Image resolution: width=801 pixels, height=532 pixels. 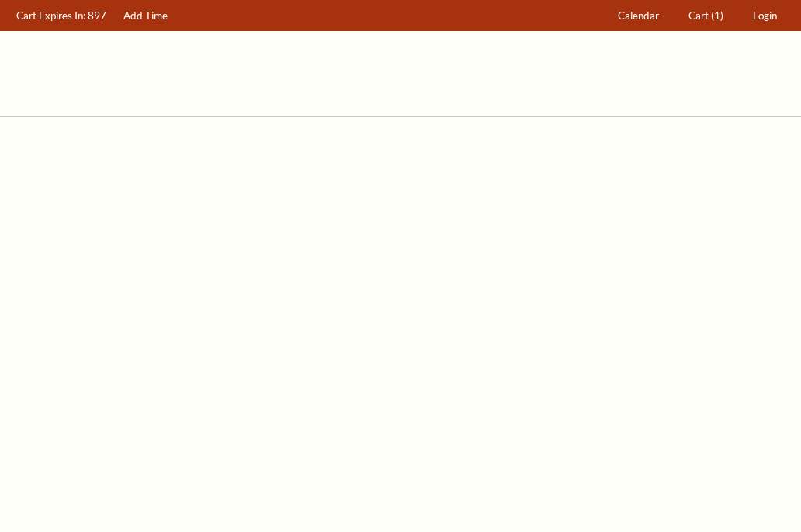 What do you see at coordinates (717, 15) in the screenshot?
I see `span: (1)` at bounding box center [717, 15].